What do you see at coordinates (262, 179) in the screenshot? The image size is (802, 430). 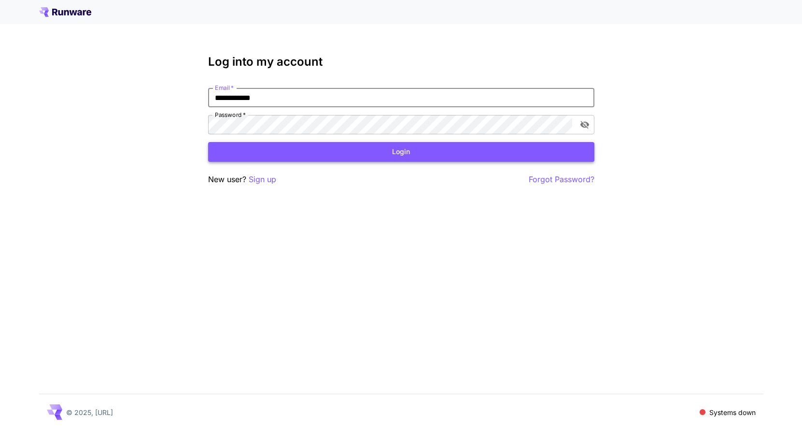 I see `button: Sign up` at bounding box center [262, 179].